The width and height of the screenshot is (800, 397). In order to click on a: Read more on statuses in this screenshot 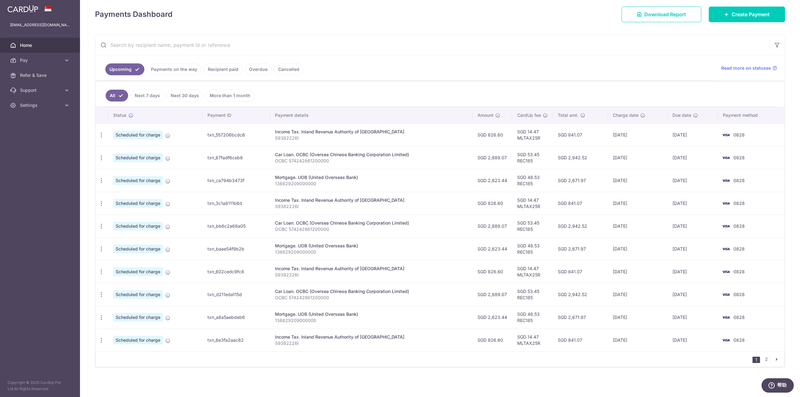, I will do `click(749, 68)`.